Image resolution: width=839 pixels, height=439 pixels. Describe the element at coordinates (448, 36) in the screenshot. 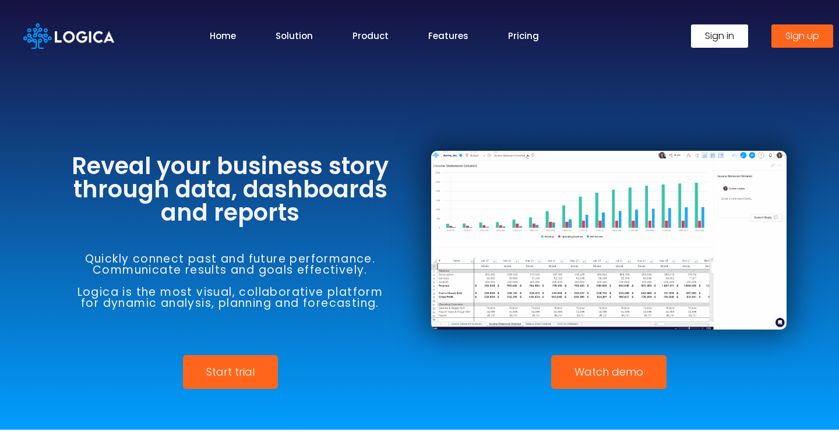

I see `a: Features` at that location.